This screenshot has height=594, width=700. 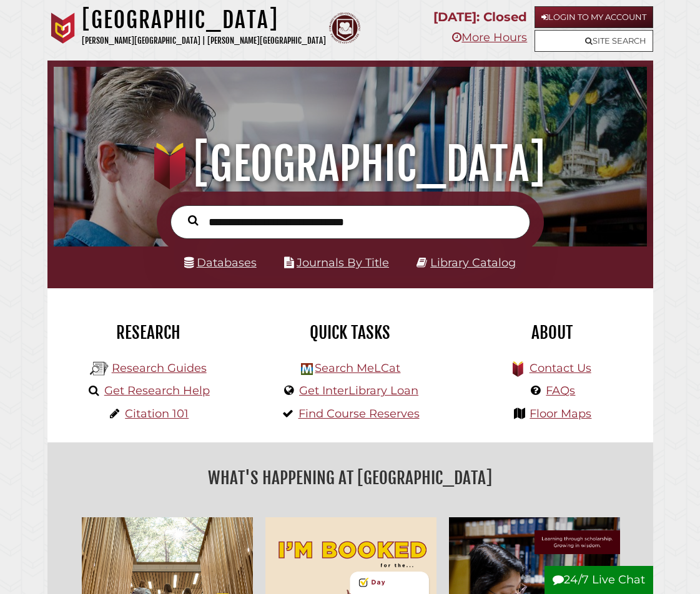 I want to click on a: Search MeLCat, so click(x=357, y=368).